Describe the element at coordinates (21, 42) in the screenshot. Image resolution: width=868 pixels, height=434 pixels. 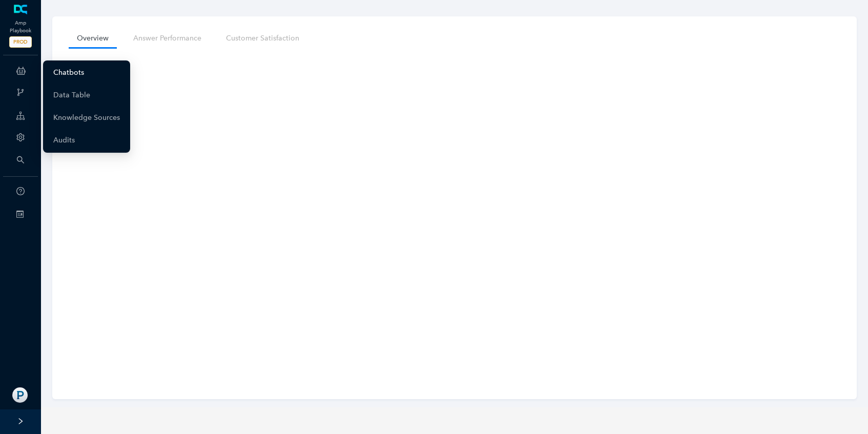
I see `span: PROD` at that location.